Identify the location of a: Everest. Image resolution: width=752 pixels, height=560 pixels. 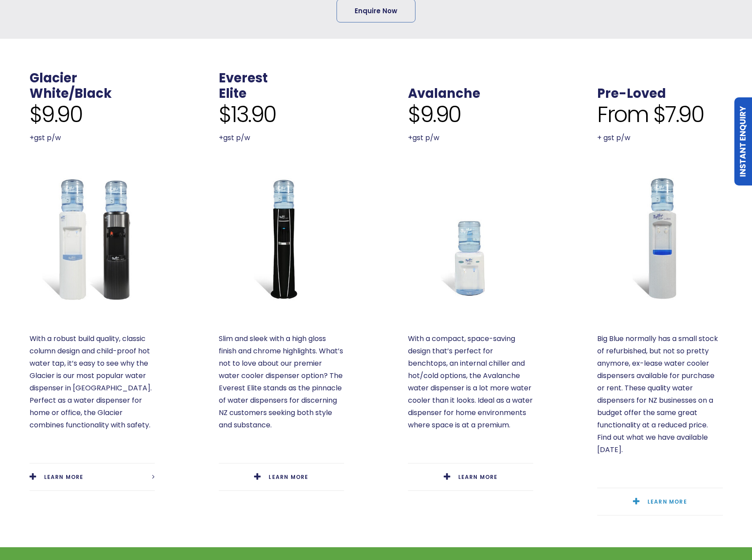
(243, 78).